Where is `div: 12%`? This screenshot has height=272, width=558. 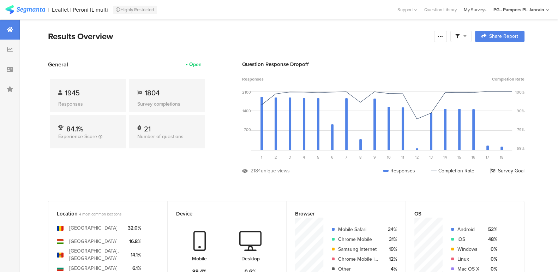 div: 12% is located at coordinates (391, 259).